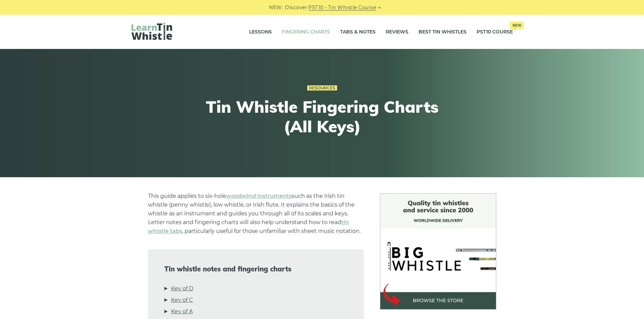 This screenshot has width=644, height=319. I want to click on a: Key of C, so click(182, 301).